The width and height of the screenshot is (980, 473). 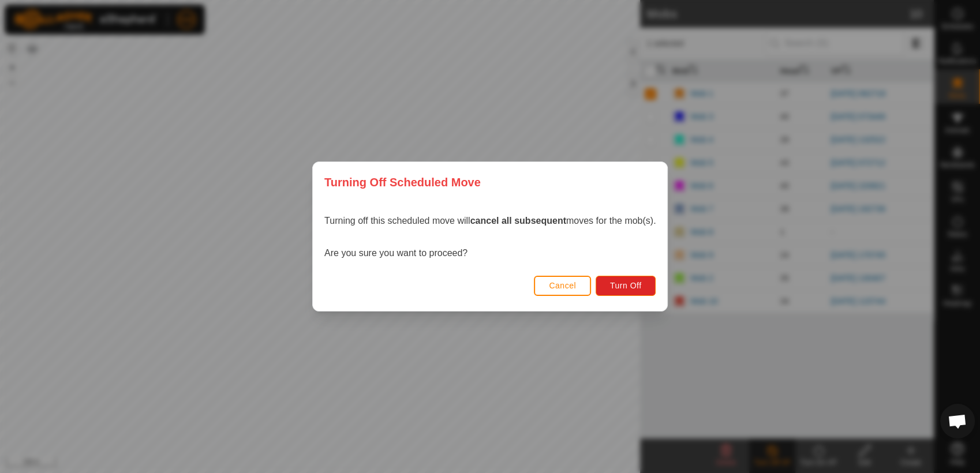 I want to click on span: Cancel, so click(x=562, y=286).